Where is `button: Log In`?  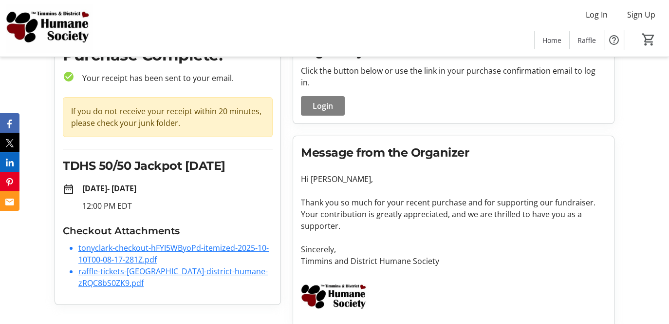 button: Log In is located at coordinates (597, 15).